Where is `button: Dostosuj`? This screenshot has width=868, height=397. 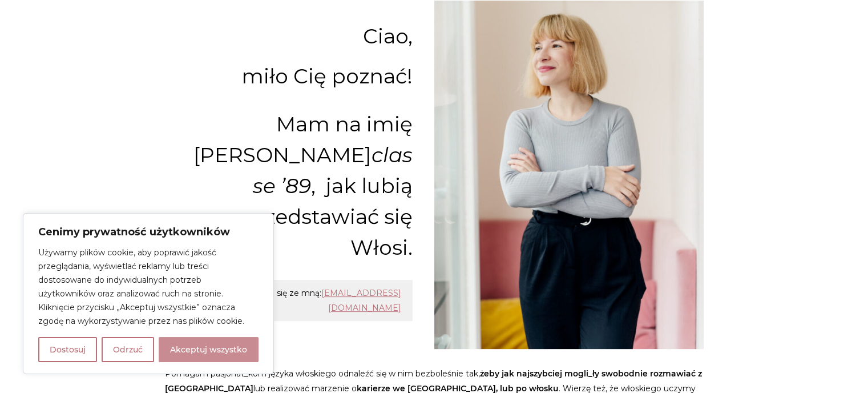 button: Dostosuj is located at coordinates (67, 349).